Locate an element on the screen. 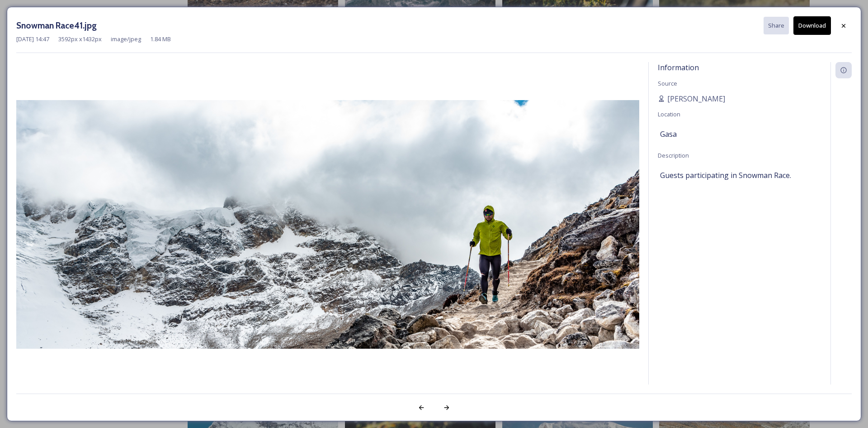  span: 1.84 MB is located at coordinates (160, 39).